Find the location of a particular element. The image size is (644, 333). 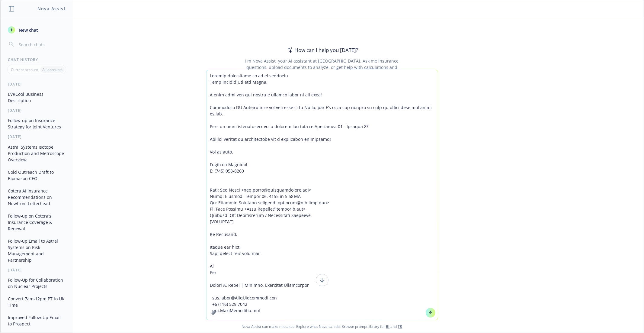

button: Improved Follow-Up Email to Prospect is located at coordinates (37, 321).